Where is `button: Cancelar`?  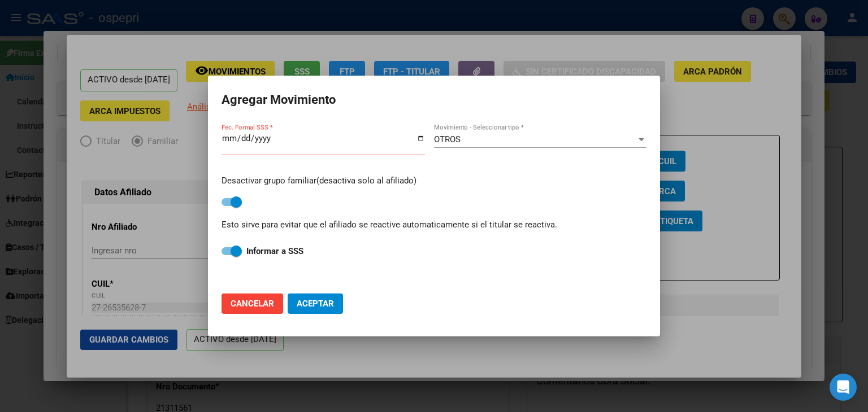 button: Cancelar is located at coordinates (252, 304).